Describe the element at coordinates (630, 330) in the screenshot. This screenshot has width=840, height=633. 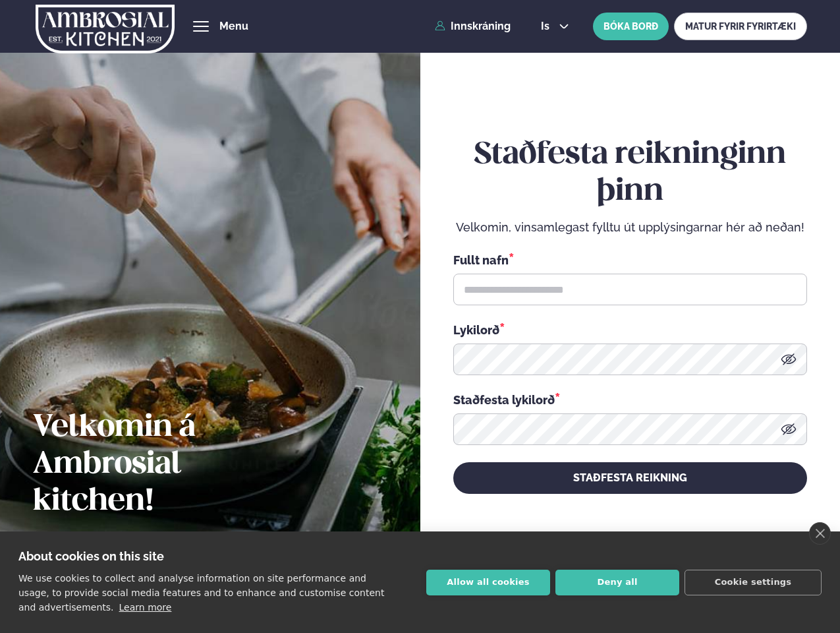
I see `div: Lykilorð` at that location.